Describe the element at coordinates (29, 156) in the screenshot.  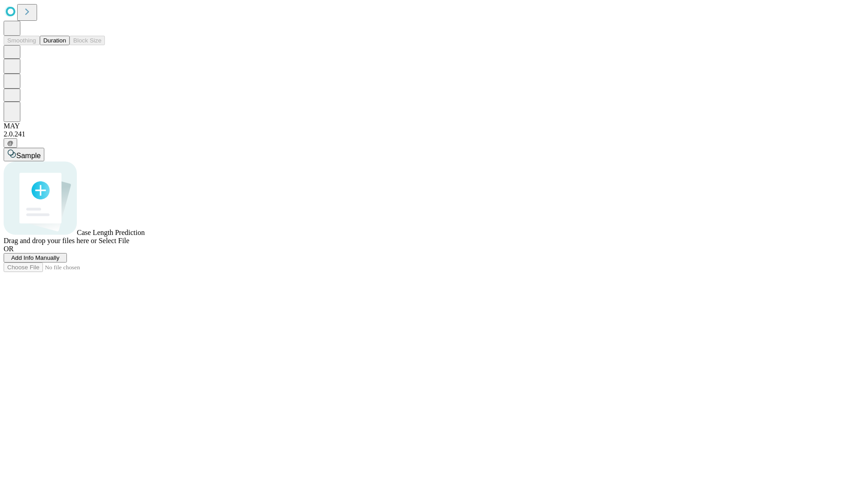
I see `span: Sample` at that location.